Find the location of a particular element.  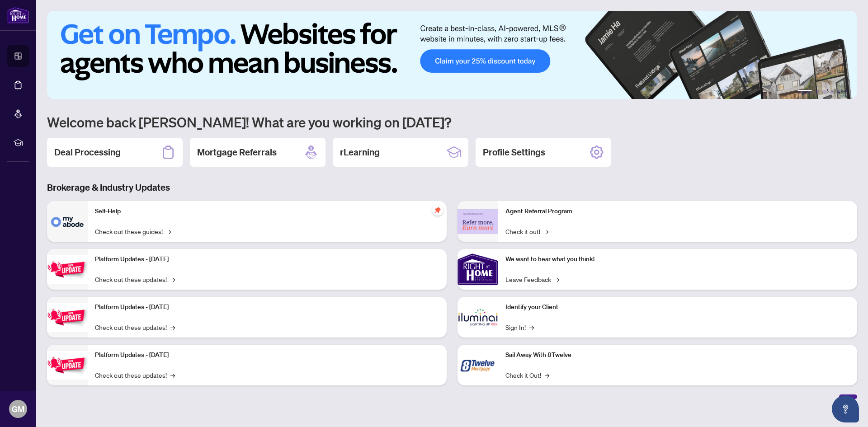

span: GM is located at coordinates (18, 410).